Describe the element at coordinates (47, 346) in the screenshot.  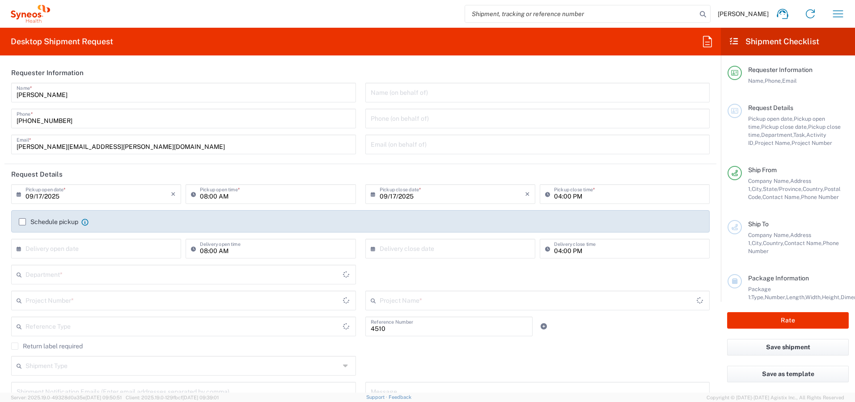
I see `label: Return label required` at that location.